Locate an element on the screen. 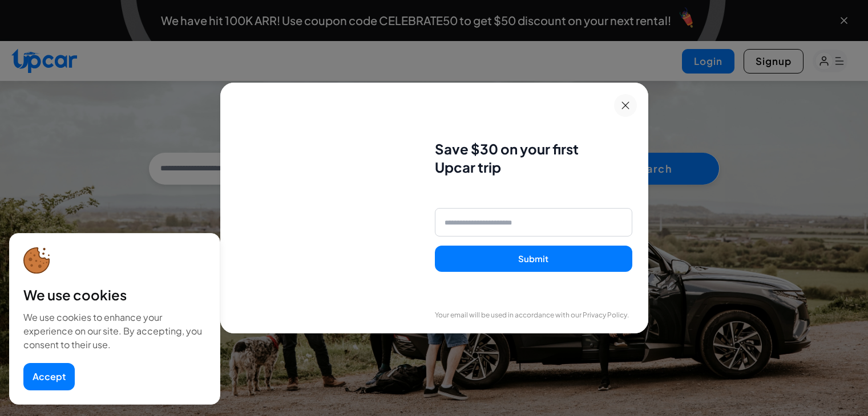  button: Accept is located at coordinates (49, 377).